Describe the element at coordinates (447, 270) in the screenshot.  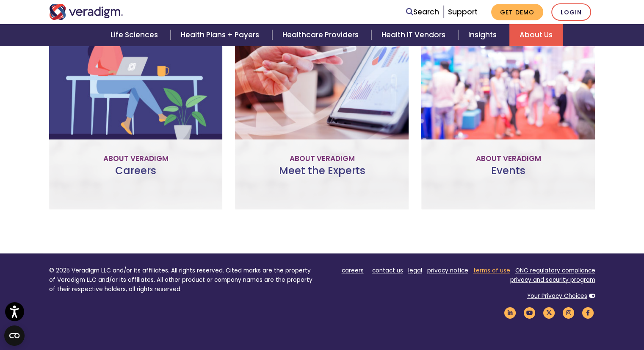
I see `a: privacy notice` at that location.